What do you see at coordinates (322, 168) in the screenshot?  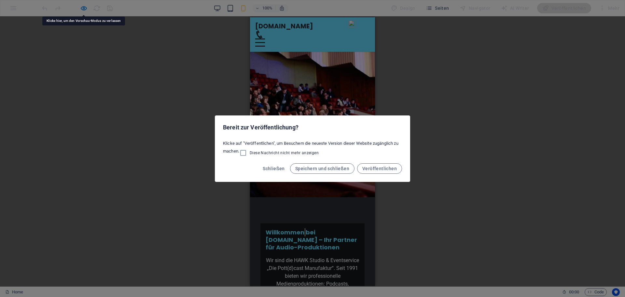 I see `span: Speichern und schließen` at bounding box center [322, 168].